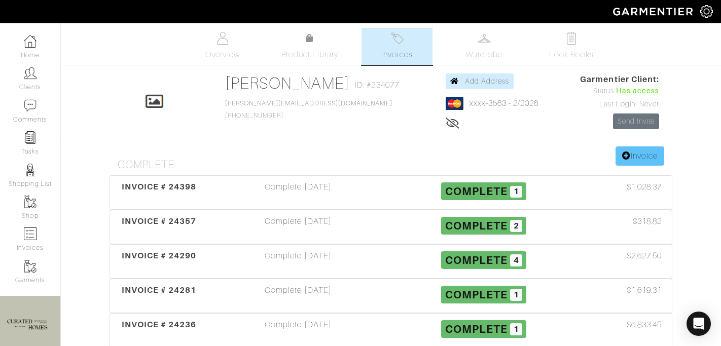 This screenshot has width=721, height=346. Describe the element at coordinates (480, 81) in the screenshot. I see `a: Add Address` at that location.